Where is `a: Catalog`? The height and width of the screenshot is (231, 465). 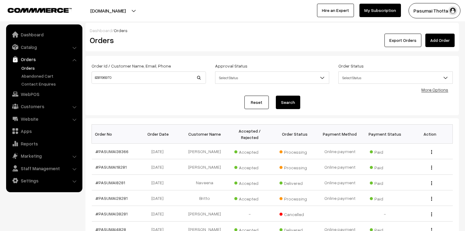
a: Catalog is located at coordinates (44, 47).